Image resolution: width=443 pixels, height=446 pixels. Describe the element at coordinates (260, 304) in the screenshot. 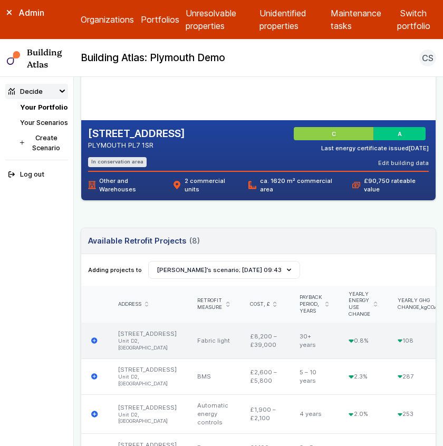

I see `span: Cost, £` at that location.